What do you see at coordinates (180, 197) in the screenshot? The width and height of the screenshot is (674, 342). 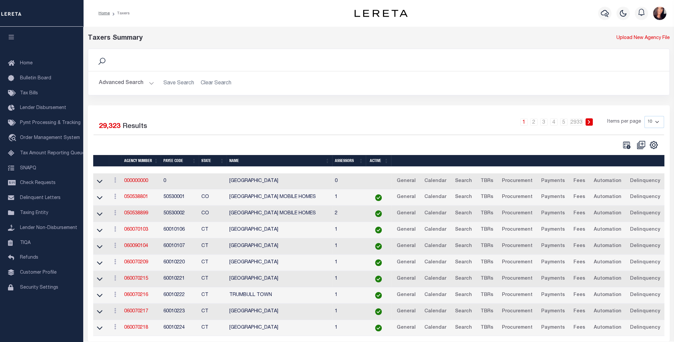 I see `td: 50530001` at bounding box center [180, 197].